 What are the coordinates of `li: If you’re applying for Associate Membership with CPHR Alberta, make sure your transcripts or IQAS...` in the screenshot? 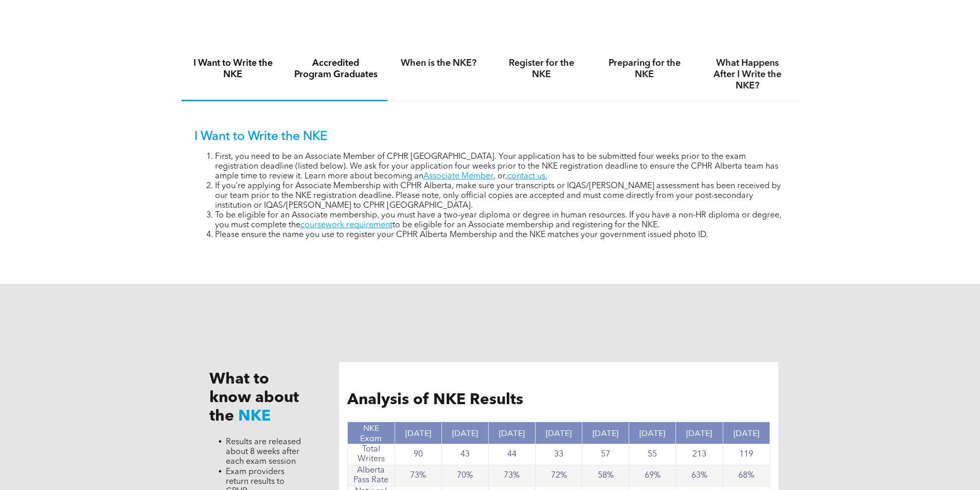 It's located at (500, 196).